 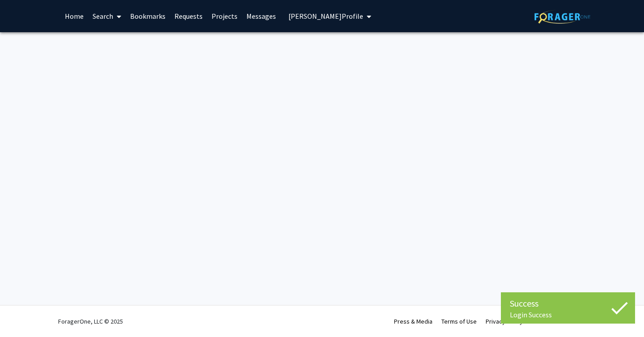 What do you see at coordinates (107, 16) in the screenshot?
I see `a: Search` at bounding box center [107, 16].